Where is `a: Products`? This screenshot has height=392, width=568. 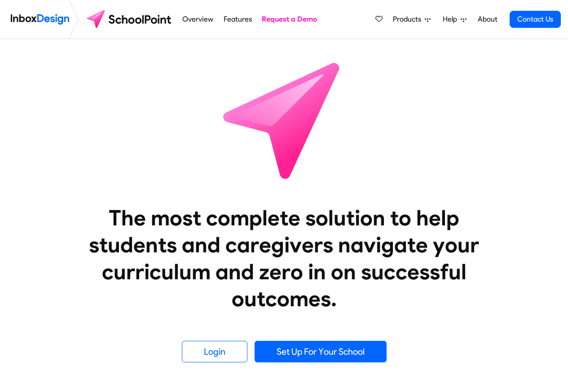 a: Products is located at coordinates (412, 20).